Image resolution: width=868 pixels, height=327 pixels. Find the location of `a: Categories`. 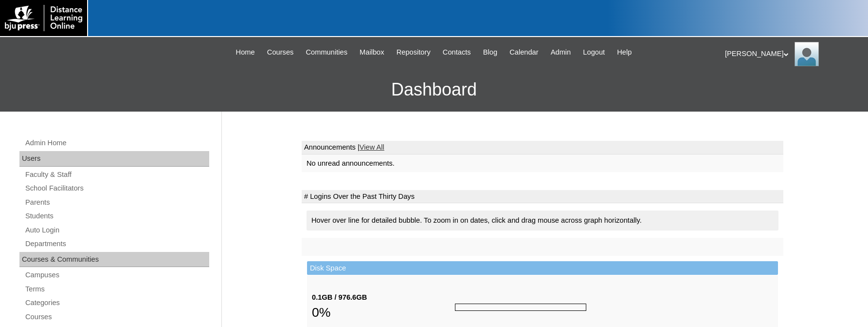

a: Categories is located at coordinates (117, 303).